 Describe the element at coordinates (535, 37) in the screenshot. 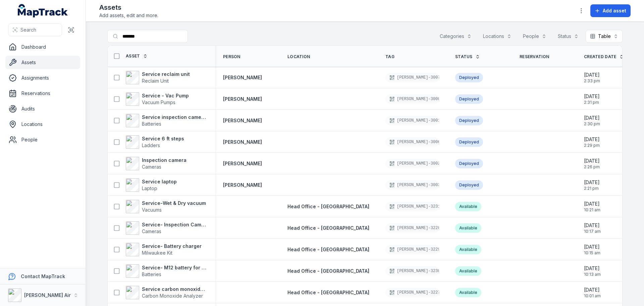

I see `button: People` at that location.